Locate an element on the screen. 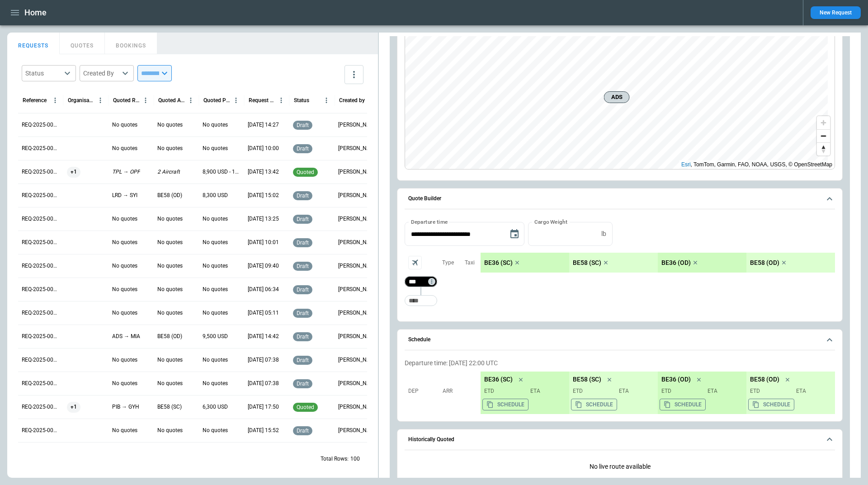  button: Status column menu is located at coordinates (326, 100).